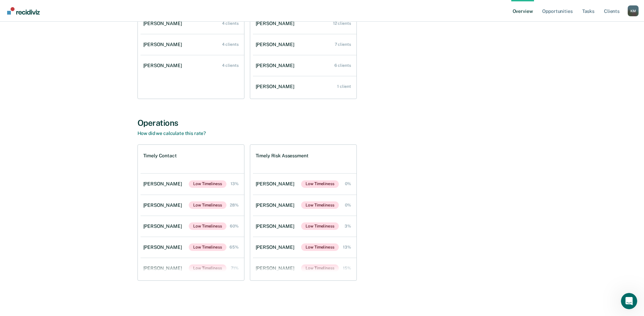 This screenshot has width=644, height=316. Describe the element at coordinates (235, 226) in the screenshot. I see `div: 60%` at that location.